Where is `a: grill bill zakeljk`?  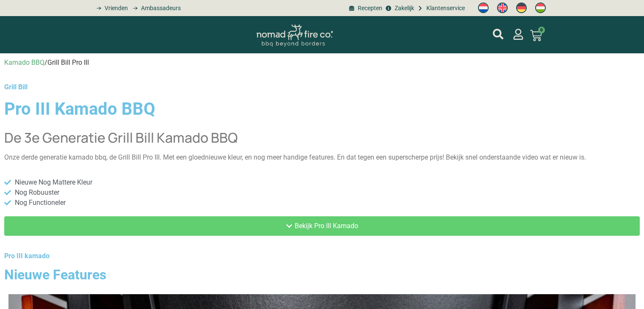
a: grill bill zakeljk is located at coordinates (399, 8).